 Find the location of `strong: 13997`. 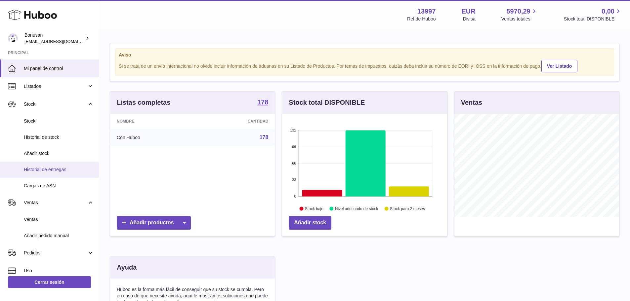

strong: 13997 is located at coordinates (427, 11).